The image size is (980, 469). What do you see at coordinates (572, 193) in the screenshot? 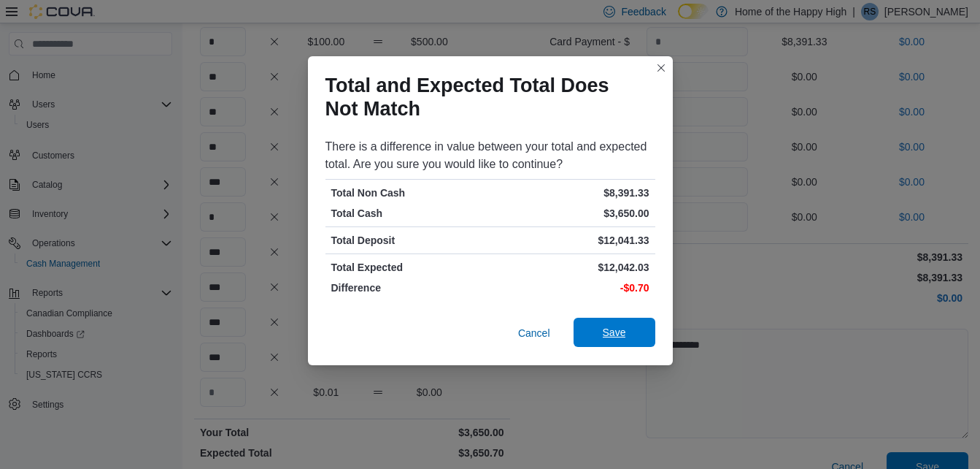
I see `p: $8,391.33` at bounding box center [572, 193].